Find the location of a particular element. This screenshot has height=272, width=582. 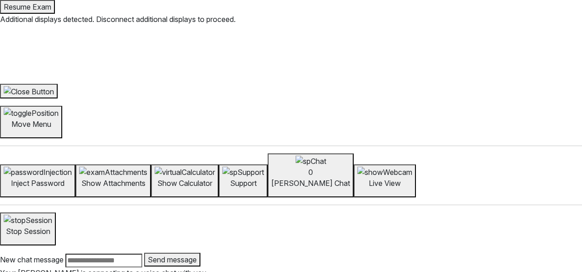

p: Live View is located at coordinates (384, 183).